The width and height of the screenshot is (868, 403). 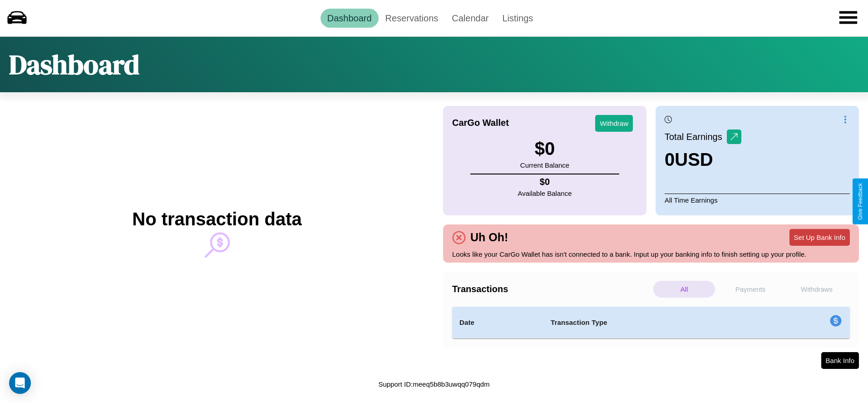 I want to click on a: Listings, so click(x=518, y=18).